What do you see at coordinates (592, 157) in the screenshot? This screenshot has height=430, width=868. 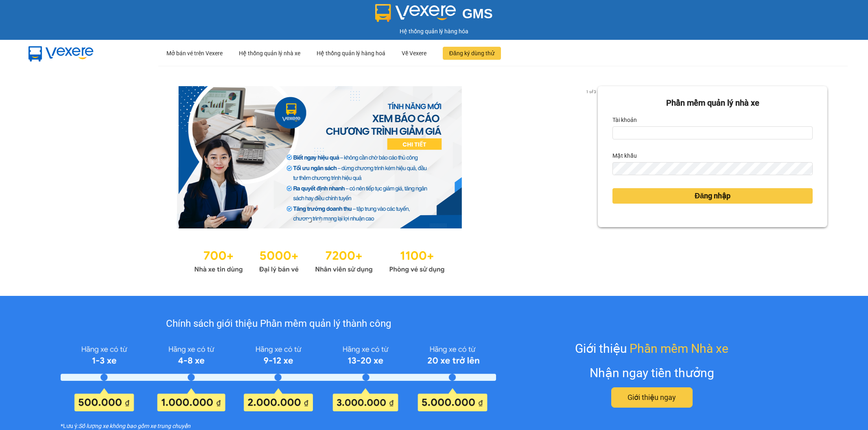 I see `button: next slide / item` at bounding box center [592, 157].